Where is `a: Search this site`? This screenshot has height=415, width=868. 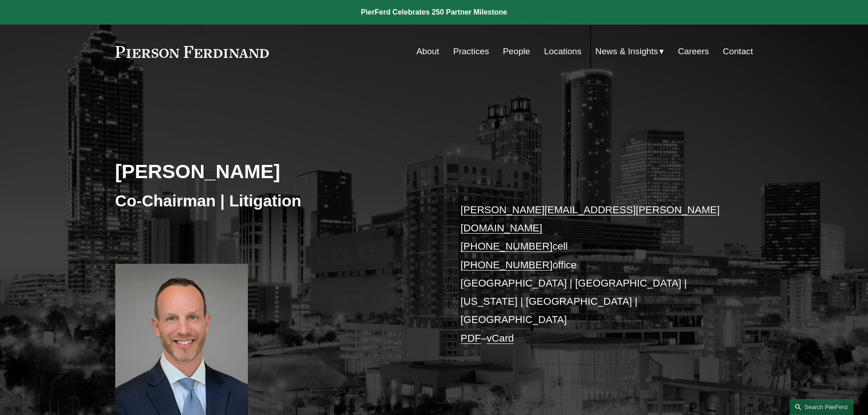
a: Search this site is located at coordinates (822, 407).